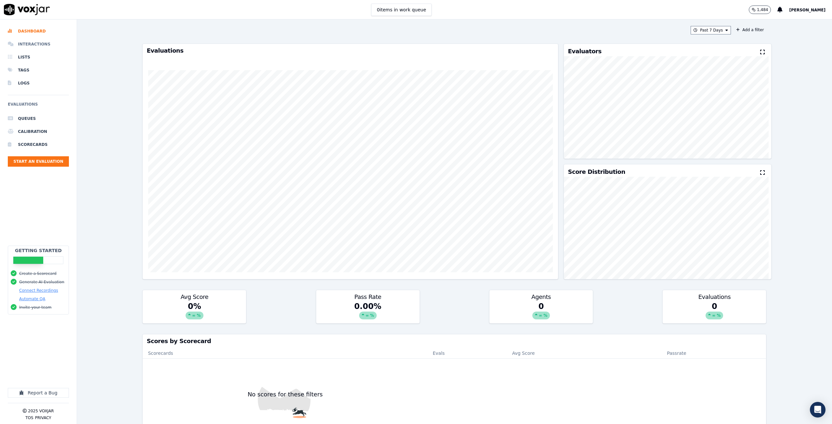 The width and height of the screenshot is (832, 424). I want to click on button: Privacy, so click(43, 418).